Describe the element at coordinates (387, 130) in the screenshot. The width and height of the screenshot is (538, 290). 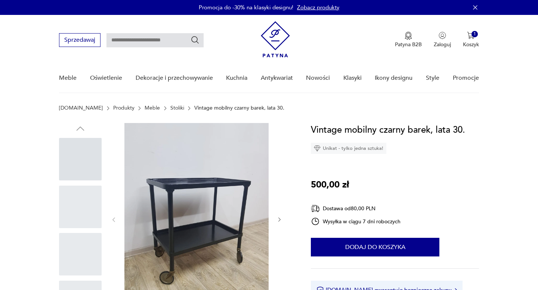
I see `h1: Vintage mobilny czarny barek, lata 30.` at that location.